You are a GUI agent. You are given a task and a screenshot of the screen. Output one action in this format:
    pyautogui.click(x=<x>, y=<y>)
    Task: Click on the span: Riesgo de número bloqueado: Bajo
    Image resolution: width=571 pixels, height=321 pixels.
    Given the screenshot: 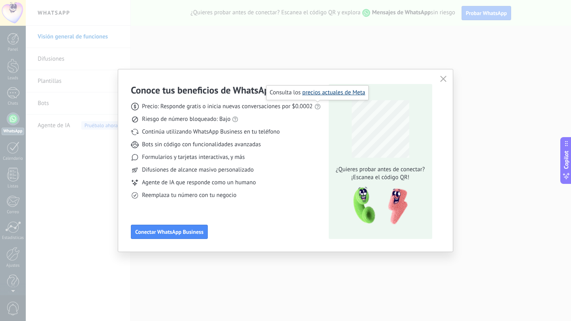 What is the action you would take?
    pyautogui.click(x=186, y=119)
    